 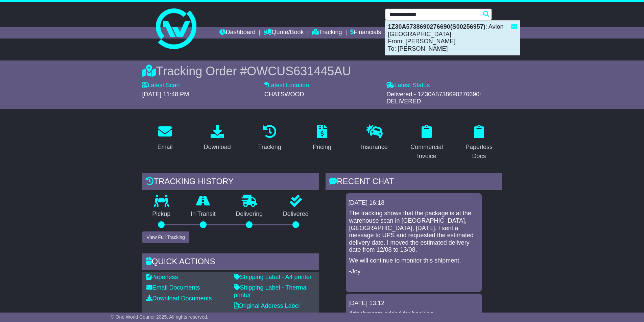 What do you see at coordinates (160, 317) in the screenshot?
I see `span: © One World Courier 2025. All rights reserved.` at bounding box center [160, 317].